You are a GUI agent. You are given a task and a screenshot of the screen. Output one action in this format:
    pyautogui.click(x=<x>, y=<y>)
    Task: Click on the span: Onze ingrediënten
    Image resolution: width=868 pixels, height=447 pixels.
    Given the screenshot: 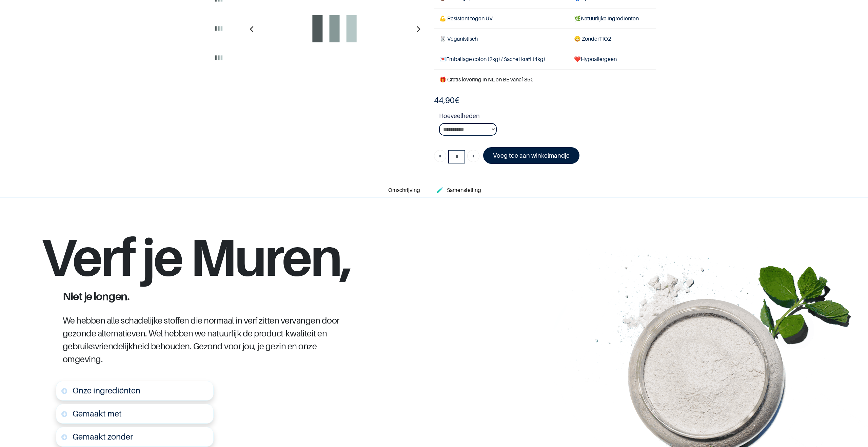 What is the action you would take?
    pyautogui.click(x=106, y=391)
    